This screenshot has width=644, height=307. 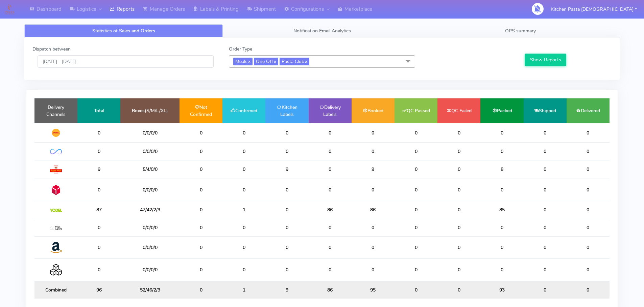 What do you see at coordinates (56, 211) in the screenshot?
I see `img: Yodel` at bounding box center [56, 211].